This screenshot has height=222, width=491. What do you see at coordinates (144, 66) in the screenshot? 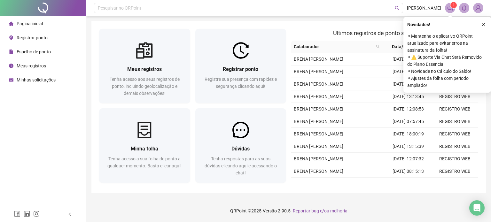
I see `a: Meus registrosTenha acesso aos seus registros de ponto, incluindo geolocalização e demais observa...` at bounding box center [144, 66].